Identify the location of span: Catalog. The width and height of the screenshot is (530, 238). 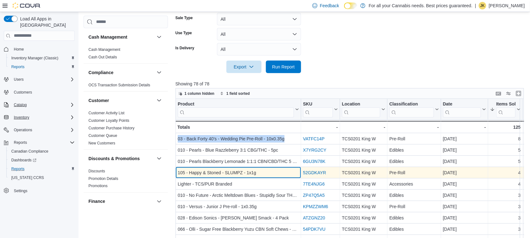
(20, 105).